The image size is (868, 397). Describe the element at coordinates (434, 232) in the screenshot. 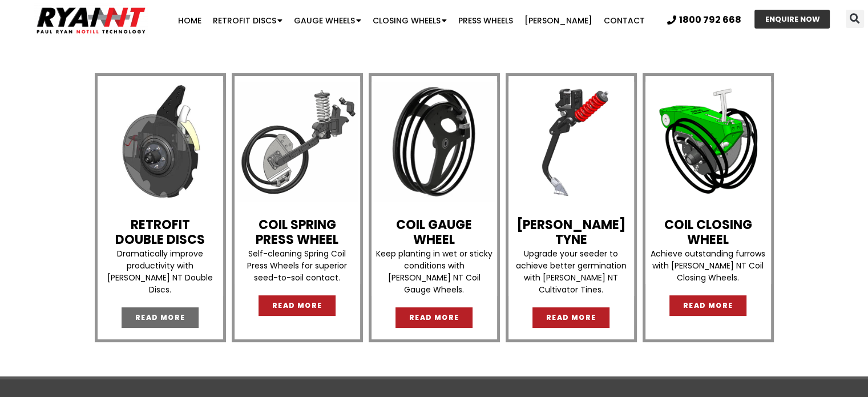

I see `a: Coil GaugeWheel` at that location.